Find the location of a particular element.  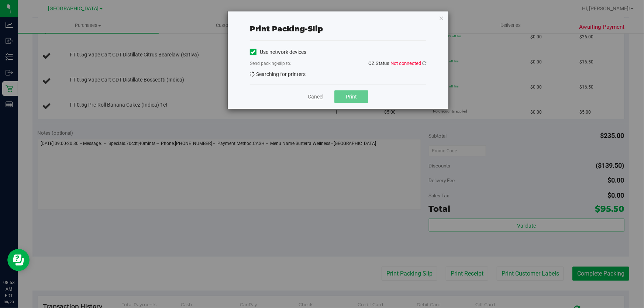

span: Print packing-slip is located at coordinates (286, 29).